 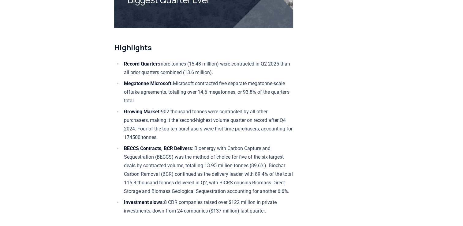 What do you see at coordinates (208, 125) in the screenshot?
I see `li: 902 thousand tonnes were contracted by all other purchasers, making it the second-highest volume ...` at bounding box center [208, 125].